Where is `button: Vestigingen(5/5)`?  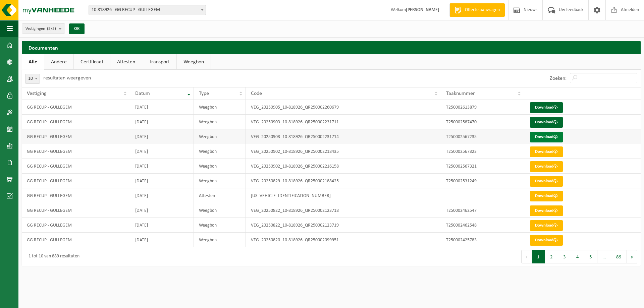 button: Vestigingen(5/5) is located at coordinates (43, 28).